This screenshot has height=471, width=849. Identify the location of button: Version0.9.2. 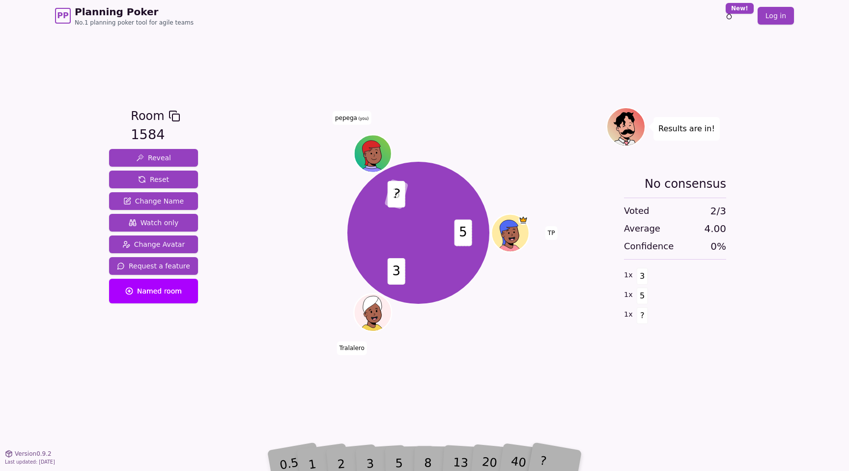
(28, 453).